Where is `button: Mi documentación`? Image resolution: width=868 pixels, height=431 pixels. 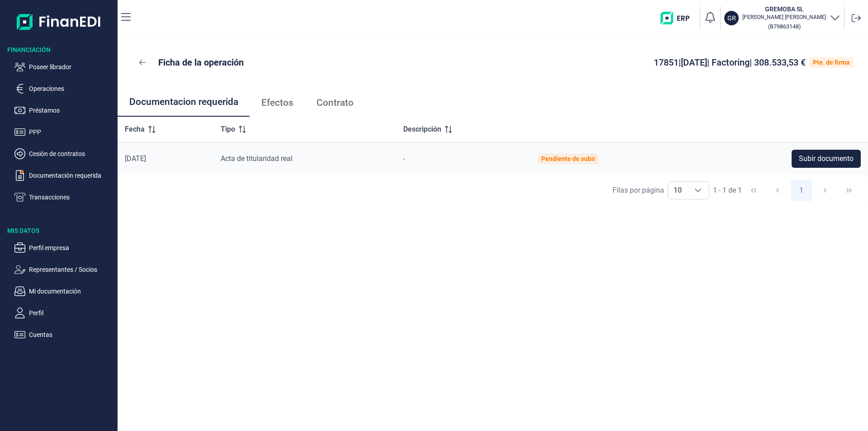
button: Mi documentación is located at coordinates (65, 291).